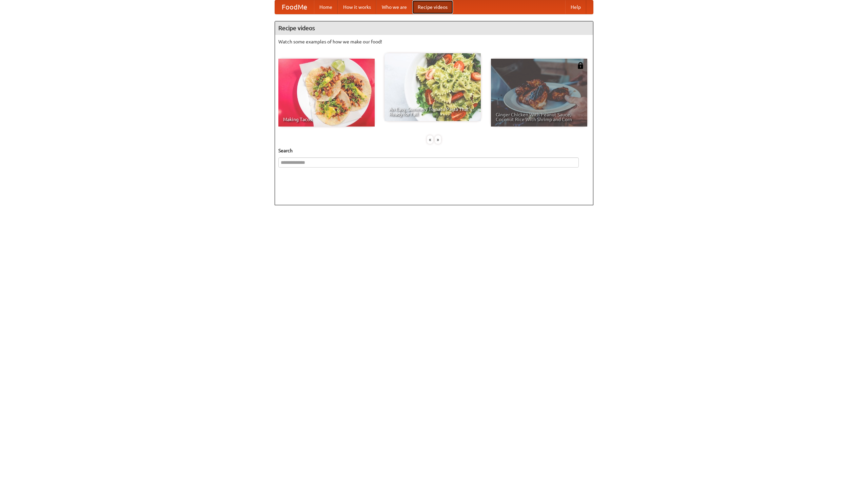  What do you see at coordinates (434, 41) in the screenshot?
I see `p: Watch some examples of how we make our food!` at bounding box center [434, 41].